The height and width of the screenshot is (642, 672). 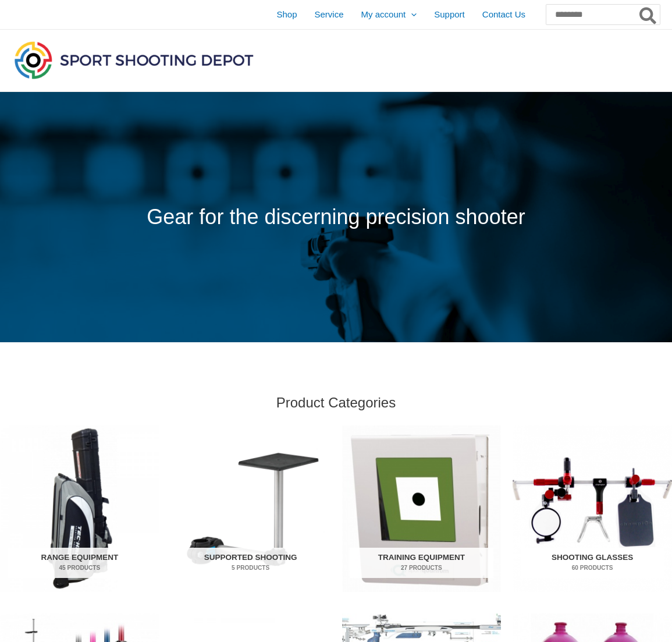 I want to click on a: Visit product category Shooting Glasses, so click(x=593, y=508).